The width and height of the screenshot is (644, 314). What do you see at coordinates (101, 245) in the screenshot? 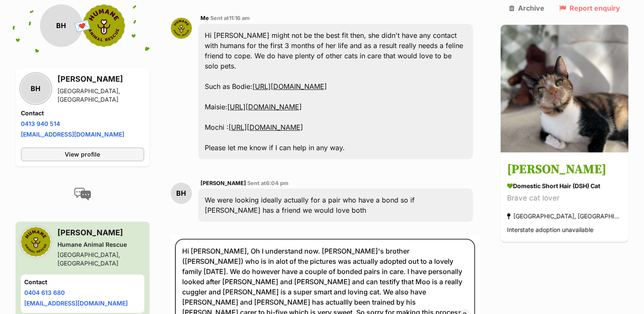
I see `div: Humane Animal Rescue` at bounding box center [101, 245].